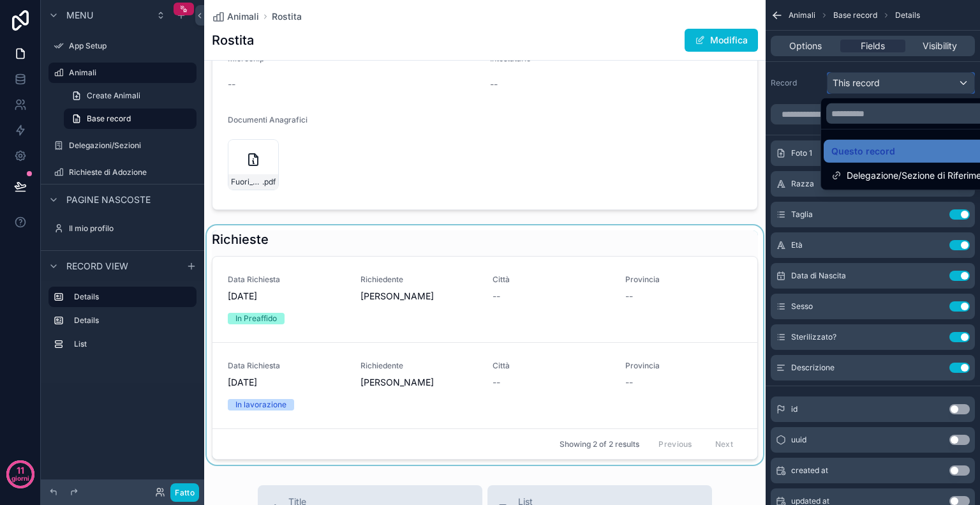  What do you see at coordinates (233, 40) in the screenshot?
I see `h1: Rostita` at bounding box center [233, 40].